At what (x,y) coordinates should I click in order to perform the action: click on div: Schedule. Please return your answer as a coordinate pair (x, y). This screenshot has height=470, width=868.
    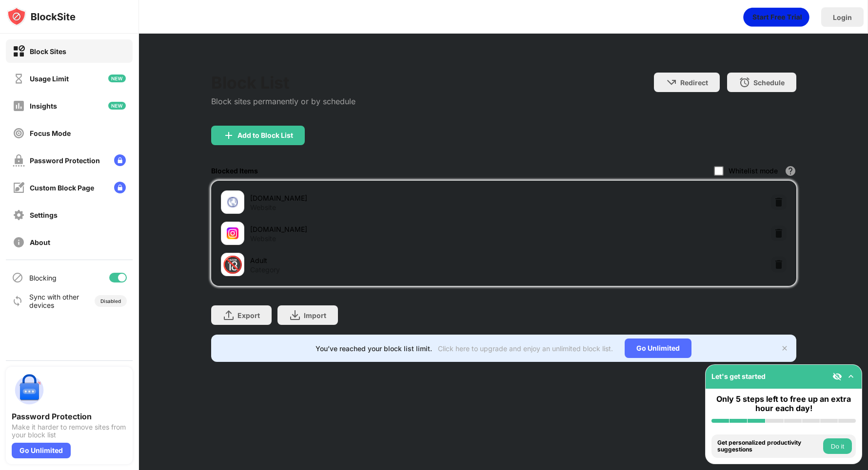
    Looking at the image, I should click on (769, 82).